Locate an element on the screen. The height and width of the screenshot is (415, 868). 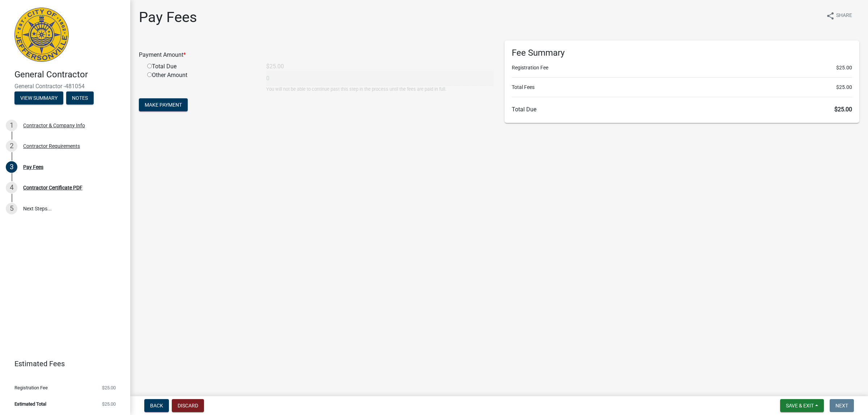
span: Estimated Total is located at coordinates (31, 404).